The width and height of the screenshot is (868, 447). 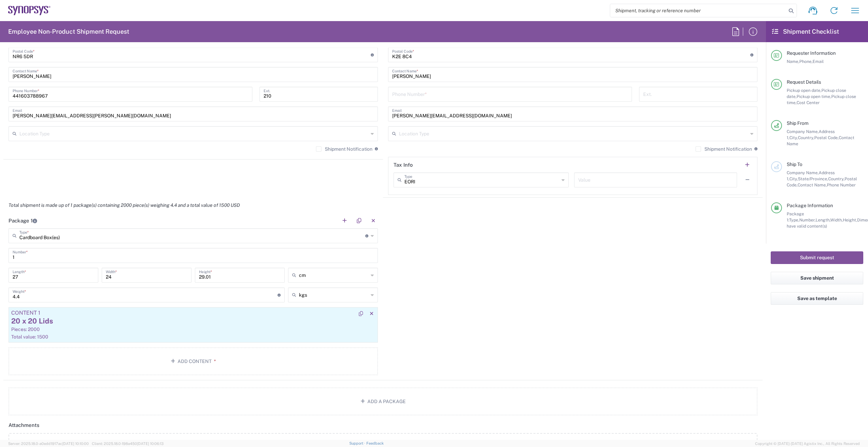 I want to click on span: Contact Name,, so click(x=812, y=185).